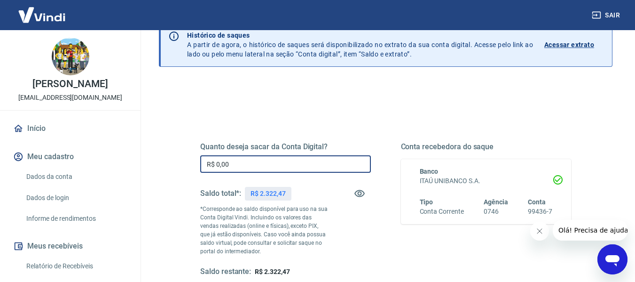 Image resolution: width=635 pixels, height=282 pixels. What do you see at coordinates (537, 202) in the screenshot?
I see `span: Conta` at bounding box center [537, 202].